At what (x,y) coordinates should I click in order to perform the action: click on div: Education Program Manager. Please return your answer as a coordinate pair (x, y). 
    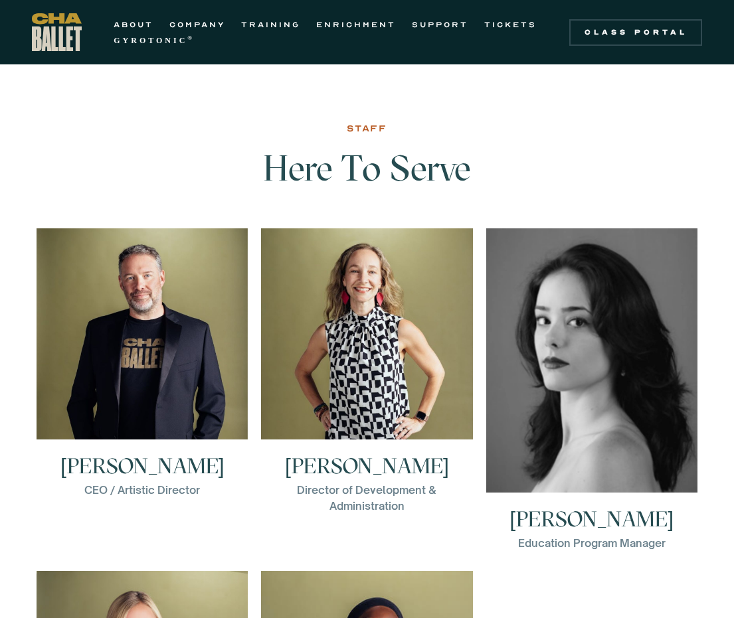
    Looking at the image, I should click on (592, 543).